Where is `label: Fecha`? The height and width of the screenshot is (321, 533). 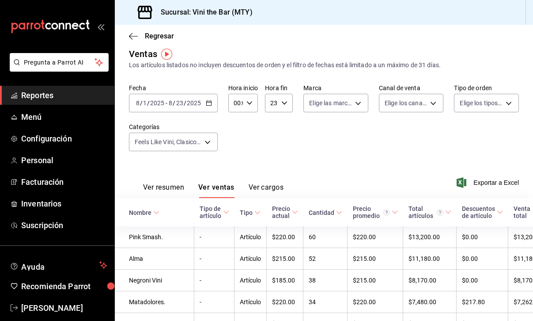
label: Fecha is located at coordinates (173, 88).